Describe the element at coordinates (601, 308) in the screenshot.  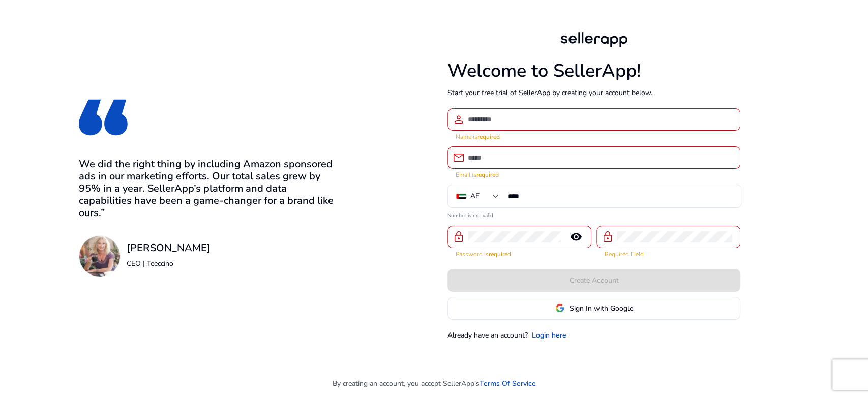
I see `span: Sign In with Google` at that location.